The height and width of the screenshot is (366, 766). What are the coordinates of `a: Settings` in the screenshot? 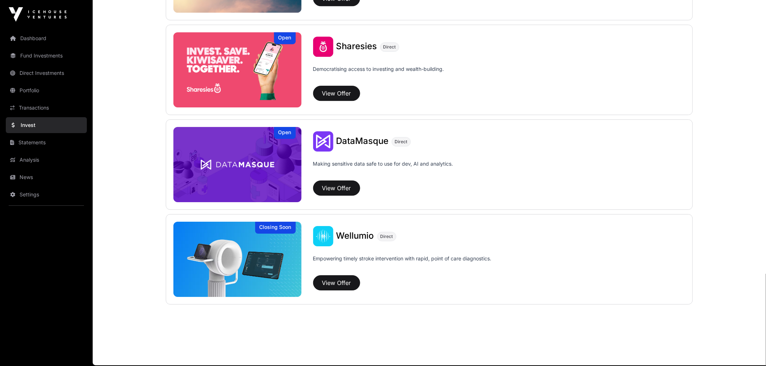 It's located at (46, 195).